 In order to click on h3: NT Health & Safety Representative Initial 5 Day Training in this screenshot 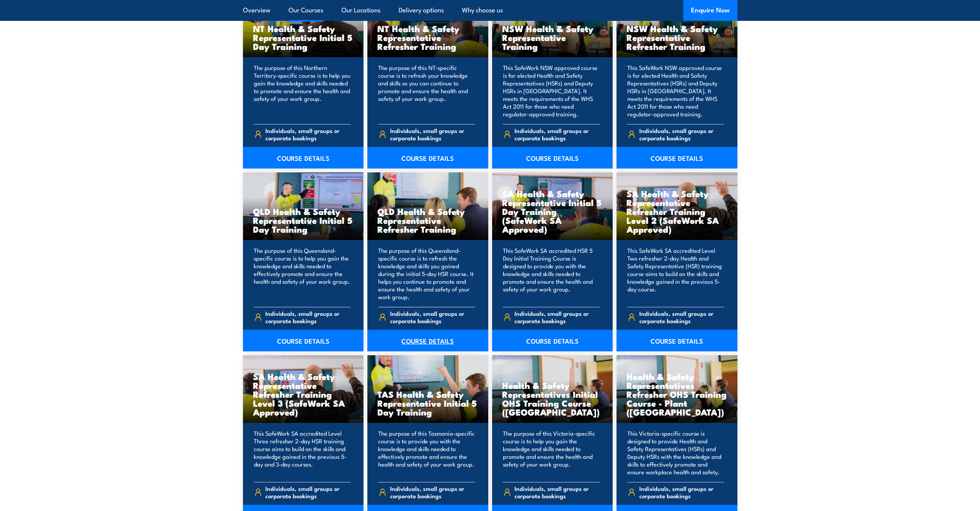, I will do `click(303, 37)`.